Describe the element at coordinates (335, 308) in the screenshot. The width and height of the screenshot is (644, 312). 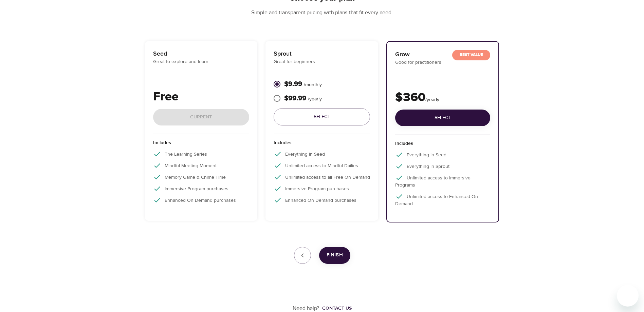
I see `a: Contact us` at that location.